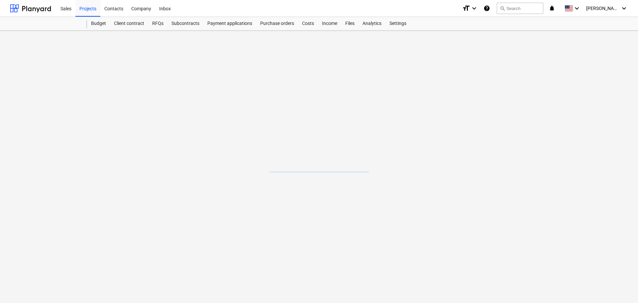  I want to click on a: Client contract, so click(129, 24).